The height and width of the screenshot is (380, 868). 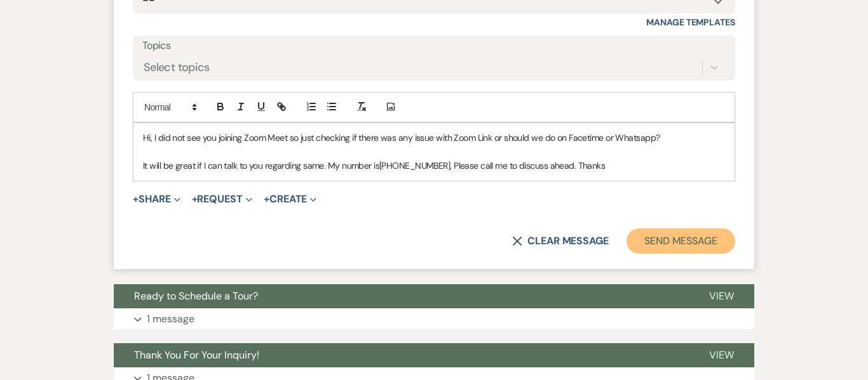 I want to click on p: Hi, I did not see you joining Zoom Meet so just checking if there was any issue with Zoom Link or..., so click(x=434, y=138).